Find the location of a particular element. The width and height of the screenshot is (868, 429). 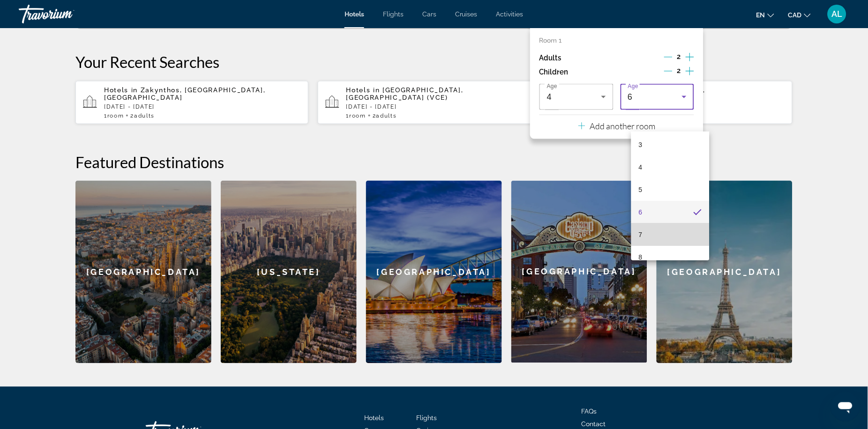

mat-option: 3 years old is located at coordinates (670, 145).